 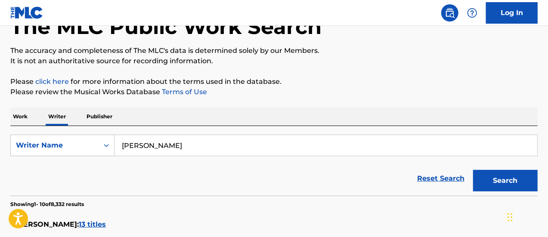 I want to click on p: Showing 1 - 10 of 8,332 results, so click(x=47, y=205).